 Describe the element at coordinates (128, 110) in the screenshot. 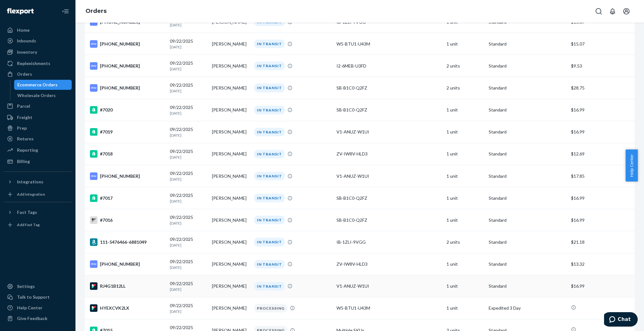

I see `div: #7020` at that location.